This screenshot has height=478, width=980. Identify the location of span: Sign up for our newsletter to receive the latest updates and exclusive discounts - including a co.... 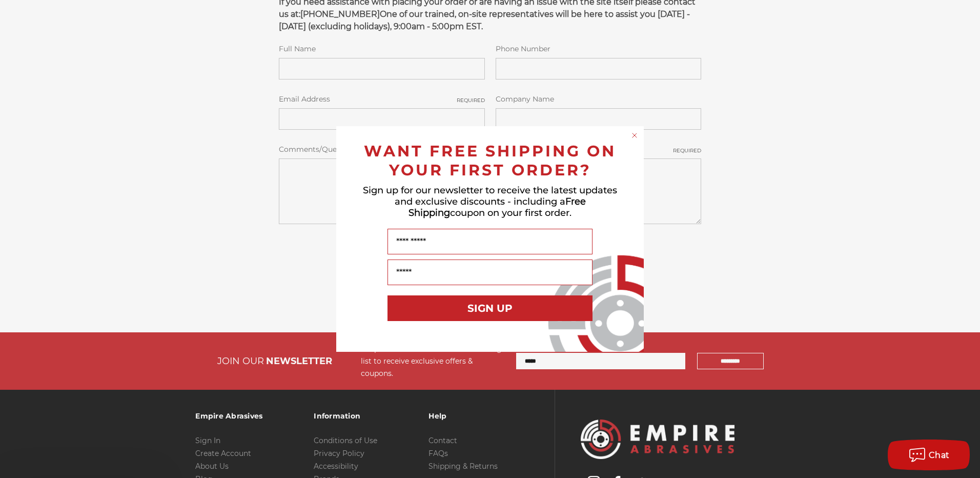
(490, 202).